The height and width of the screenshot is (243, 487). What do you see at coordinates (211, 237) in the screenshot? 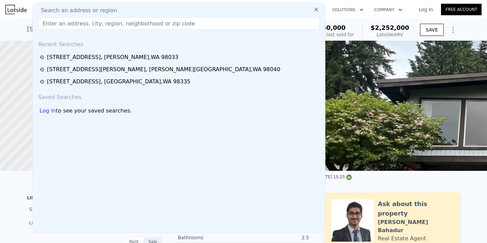
I see `div: Bathrooms` at bounding box center [211, 237].